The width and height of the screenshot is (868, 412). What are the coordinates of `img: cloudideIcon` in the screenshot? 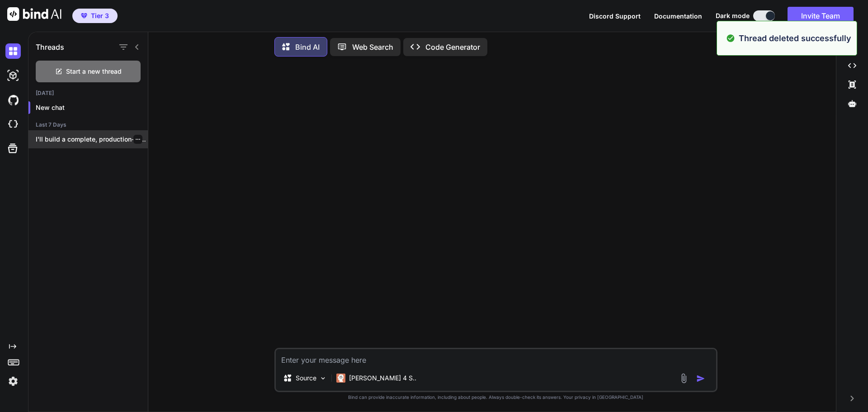 It's located at (13, 125).